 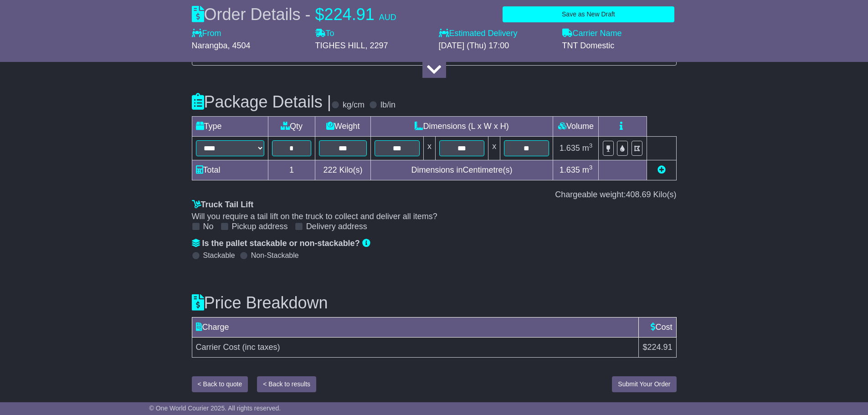 I want to click on td: Total, so click(x=230, y=170).